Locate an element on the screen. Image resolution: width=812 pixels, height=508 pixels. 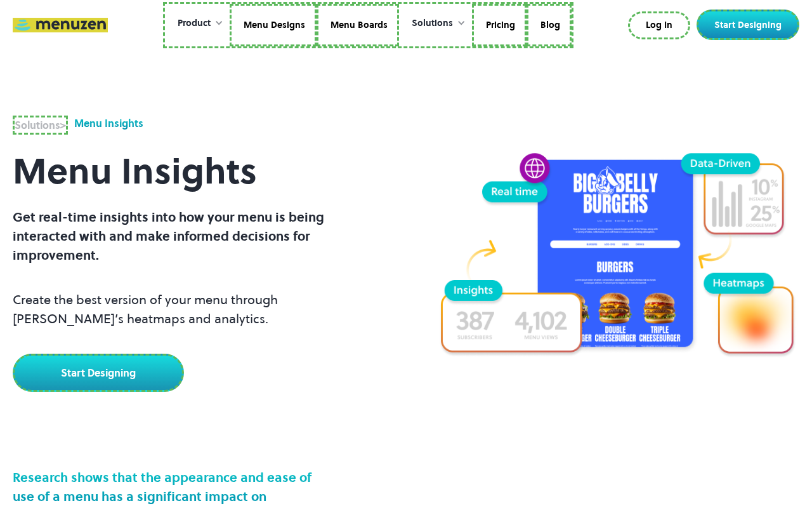
a: Menu Boards is located at coordinates (358, 25).